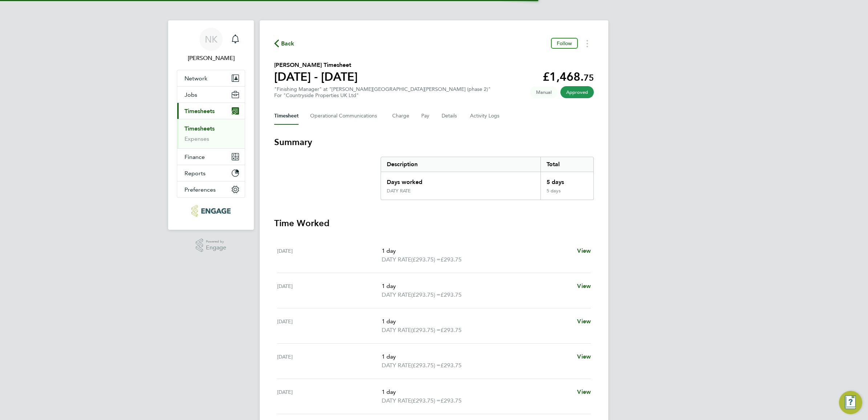  I want to click on button: Pay, so click(425, 116).